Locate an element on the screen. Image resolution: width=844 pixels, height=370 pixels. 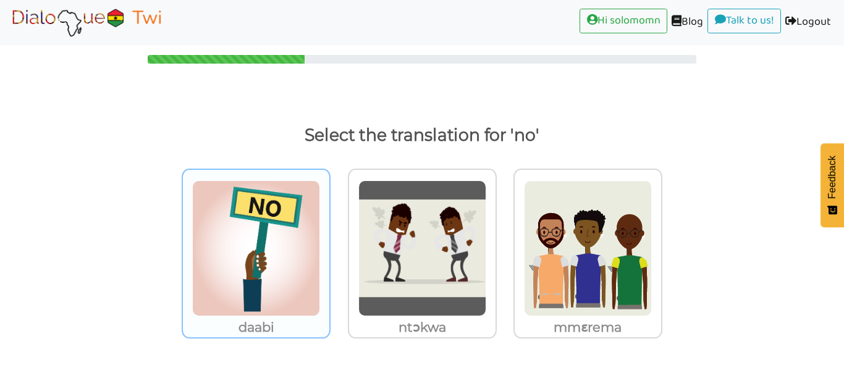
a: Talk to us! is located at coordinates (744, 21).